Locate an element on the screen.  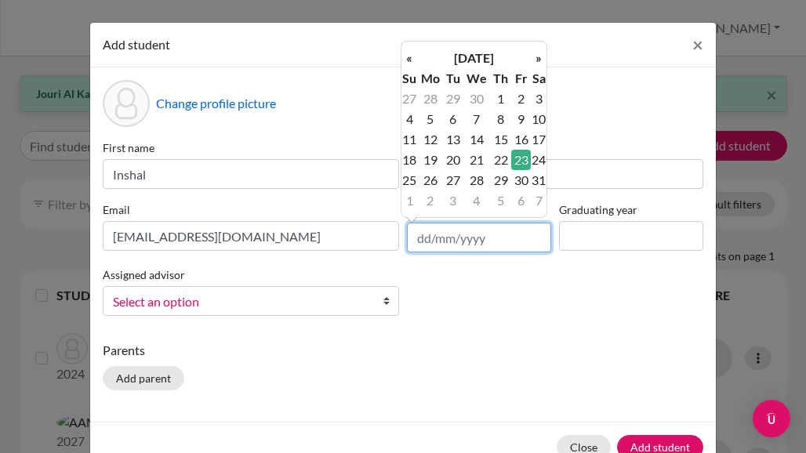
td: 20 is located at coordinates (452, 160).